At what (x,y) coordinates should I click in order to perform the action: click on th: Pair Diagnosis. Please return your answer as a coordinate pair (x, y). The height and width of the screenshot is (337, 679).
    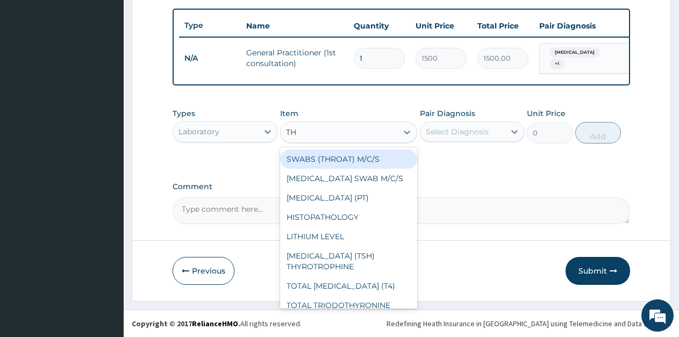
    Looking at the image, I should click on (593, 26).